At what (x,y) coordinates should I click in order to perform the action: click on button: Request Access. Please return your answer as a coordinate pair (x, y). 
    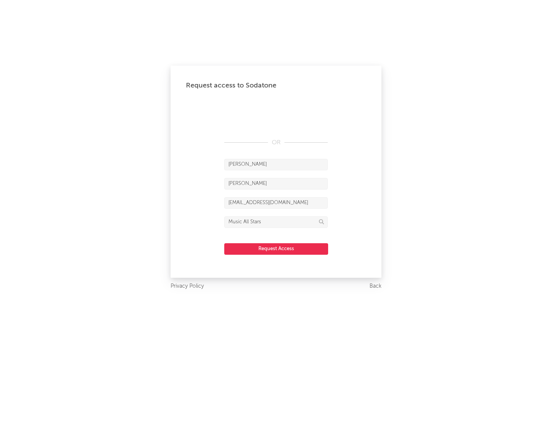
    Looking at the image, I should click on (276, 249).